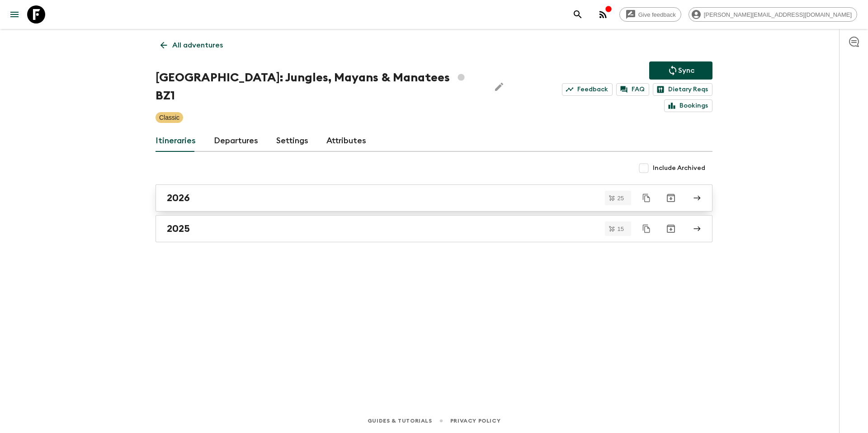 This screenshot has width=868, height=433. Describe the element at coordinates (686, 70) in the screenshot. I see `p: Sync` at that location.